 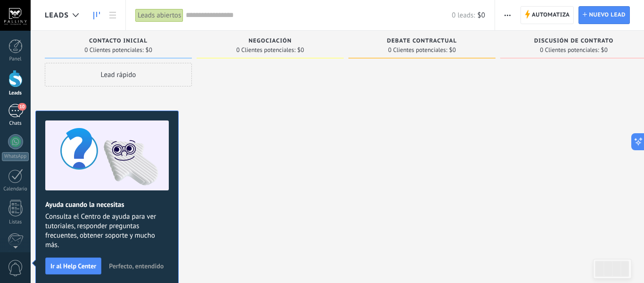 I want to click on button: Más, so click(x=507, y=15).